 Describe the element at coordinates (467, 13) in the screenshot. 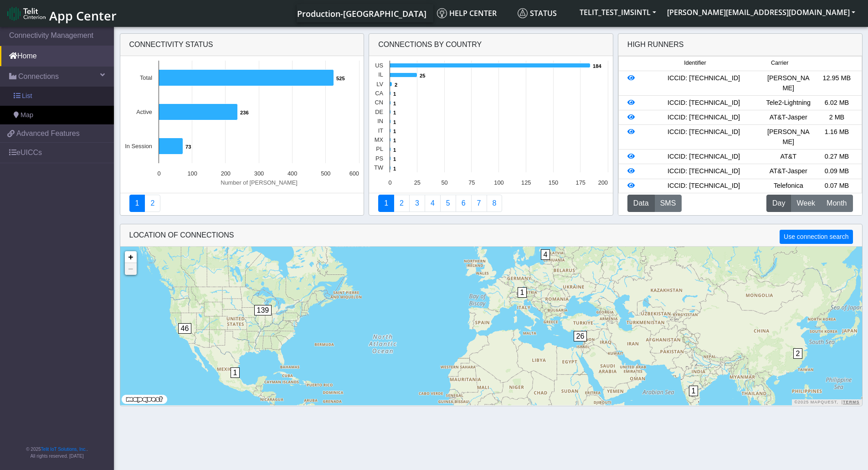

I see `span: Help center` at that location.